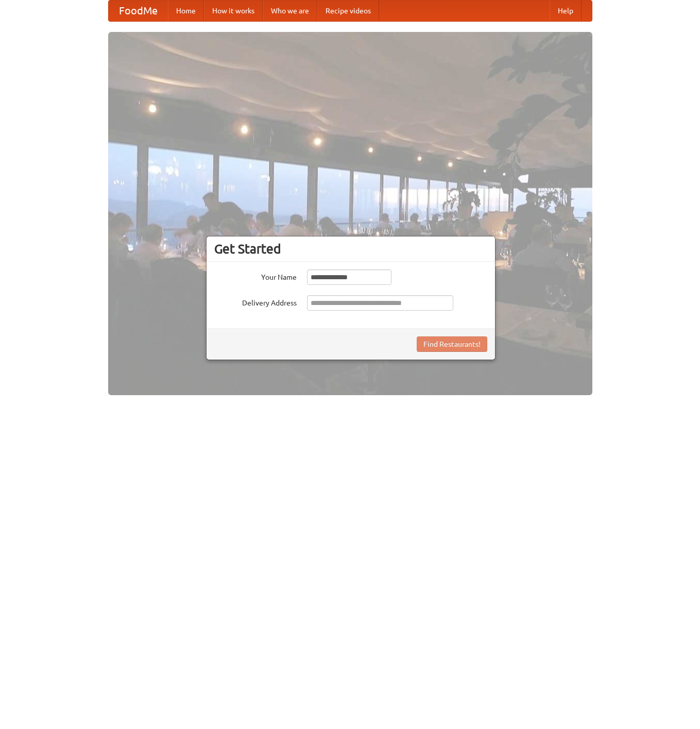 The height and width of the screenshot is (729, 700). I want to click on button: Find Restaurants!, so click(452, 344).